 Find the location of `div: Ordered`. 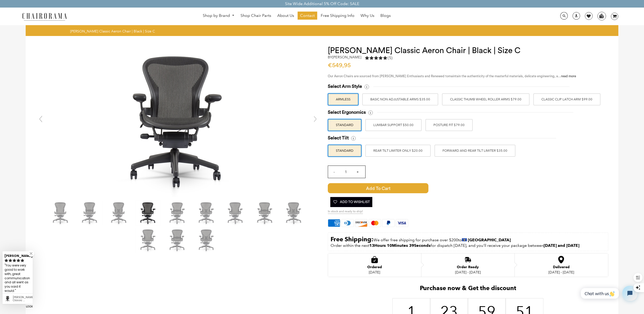

div: Ordered is located at coordinates (375, 267).